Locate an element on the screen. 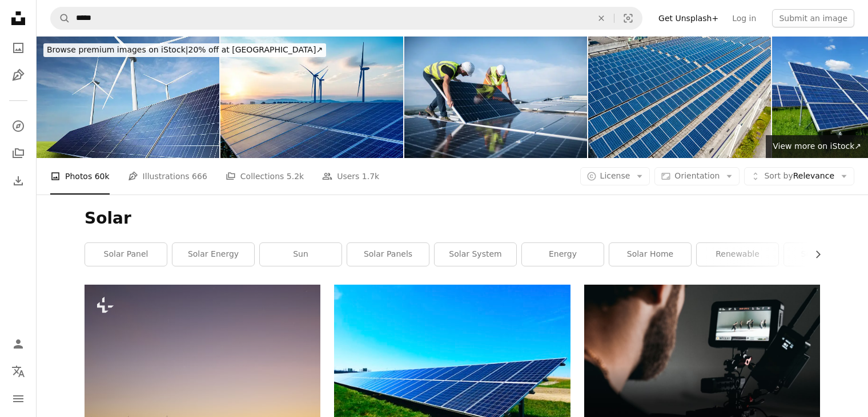 The image size is (868, 417). a: Explore is located at coordinates (18, 126).